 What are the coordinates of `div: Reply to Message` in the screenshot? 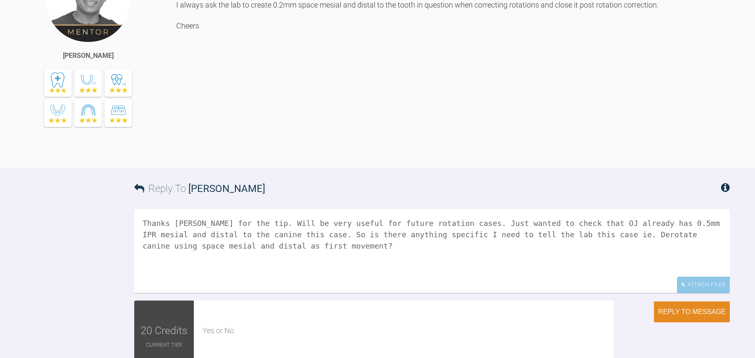 It's located at (692, 312).